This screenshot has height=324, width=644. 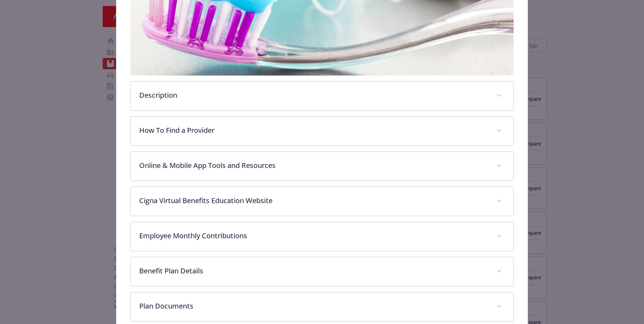 What do you see at coordinates (322, 131) in the screenshot?
I see `div: How To Find a Provider` at bounding box center [322, 131].